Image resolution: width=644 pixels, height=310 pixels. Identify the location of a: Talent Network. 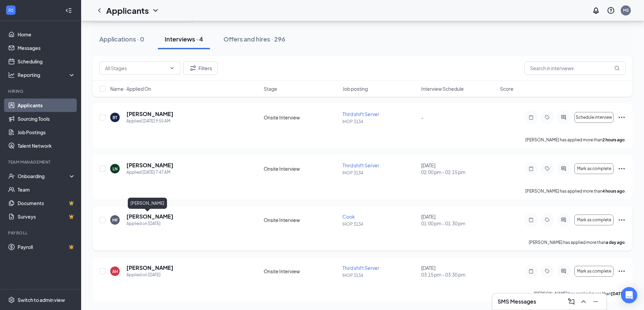
(46, 146).